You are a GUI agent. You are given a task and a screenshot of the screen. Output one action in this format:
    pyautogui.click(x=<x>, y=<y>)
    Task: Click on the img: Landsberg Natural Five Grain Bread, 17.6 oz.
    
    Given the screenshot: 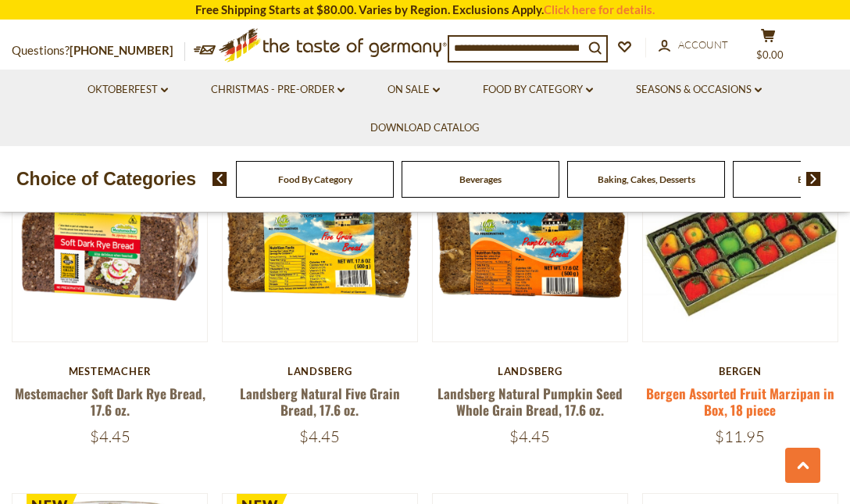 What is the action you would take?
    pyautogui.click(x=320, y=243)
    